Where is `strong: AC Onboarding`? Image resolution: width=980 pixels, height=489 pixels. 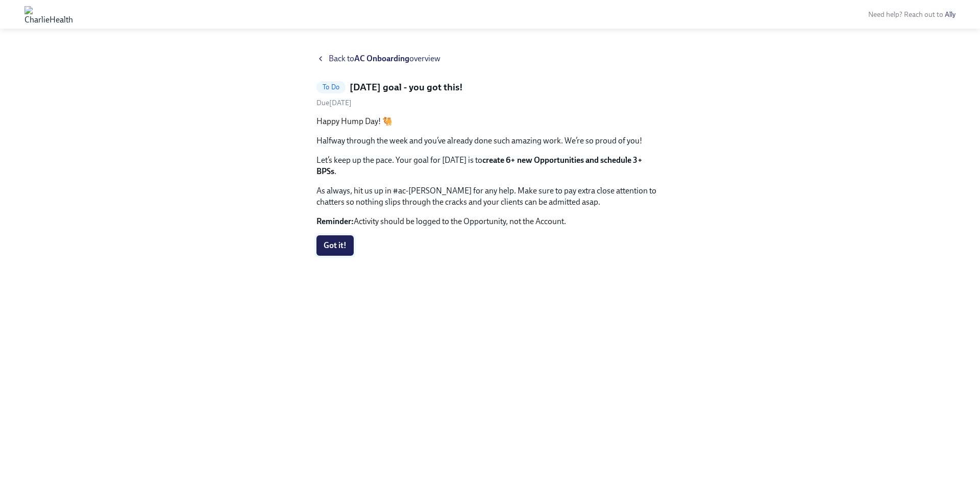 strong: AC Onboarding is located at coordinates (382, 58).